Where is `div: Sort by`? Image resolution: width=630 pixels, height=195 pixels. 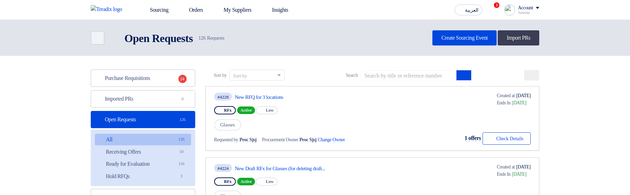
div: Sort by is located at coordinates (240, 76).